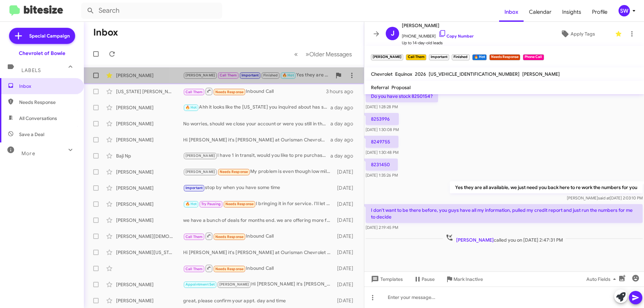 The height and width of the screenshot is (308, 644). What do you see at coordinates (296, 54) in the screenshot?
I see `button: Previous` at bounding box center [296, 54].